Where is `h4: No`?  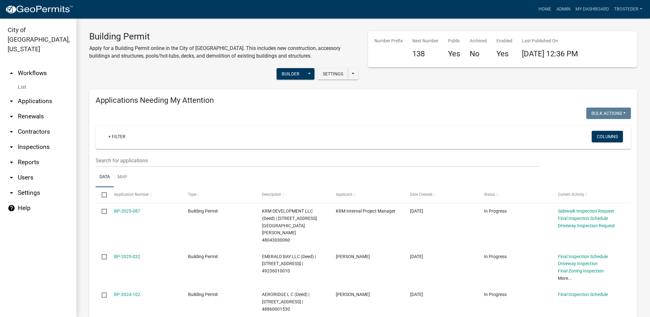
h4: No is located at coordinates (478, 54).